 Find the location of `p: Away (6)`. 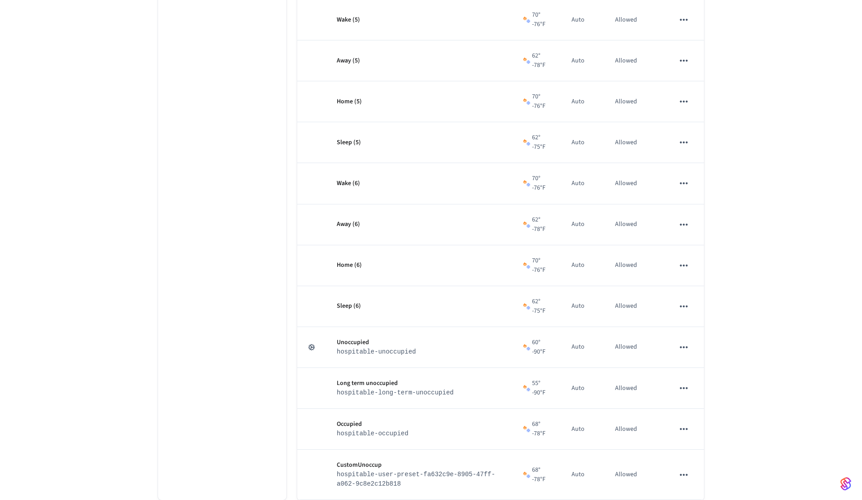

p: Away (6) is located at coordinates (419, 224).